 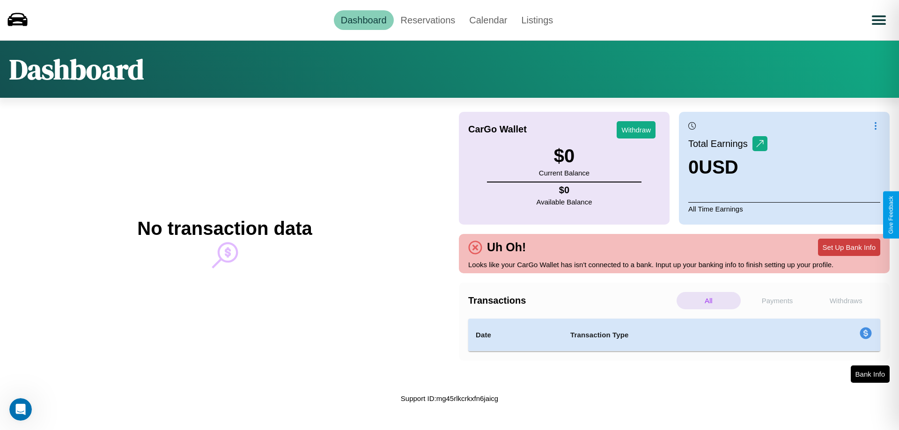 I want to click on h3: 0 USD, so click(x=727, y=167).